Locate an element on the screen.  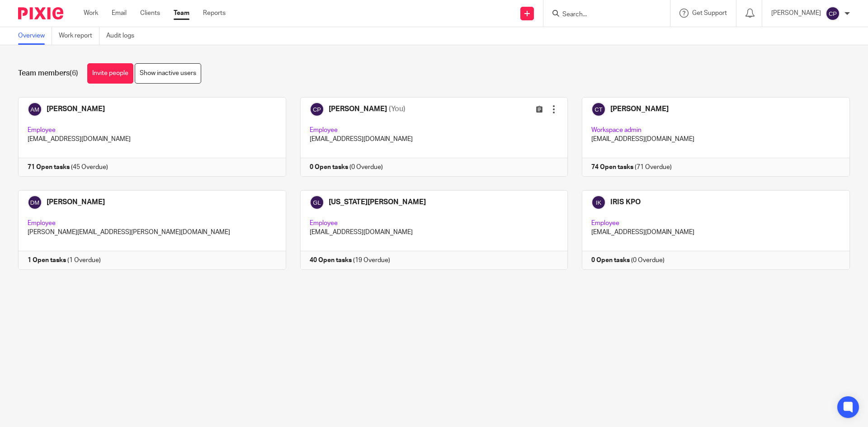
img: svg%3E is located at coordinates (833, 13).